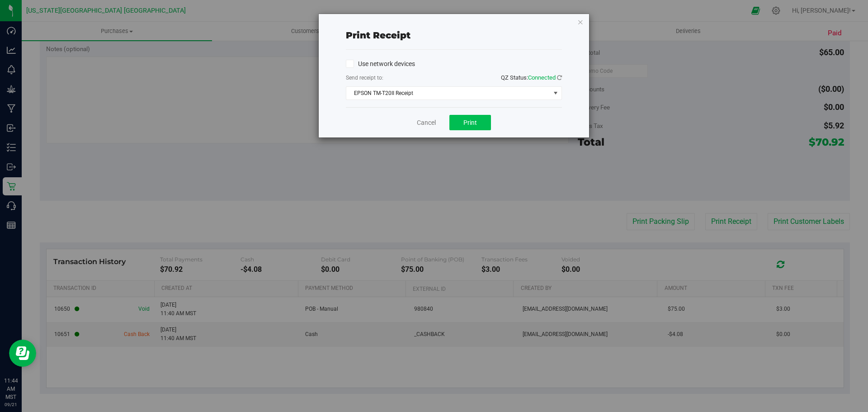 The width and height of the screenshot is (868, 412). What do you see at coordinates (556, 93) in the screenshot?
I see `span: select` at bounding box center [556, 93].